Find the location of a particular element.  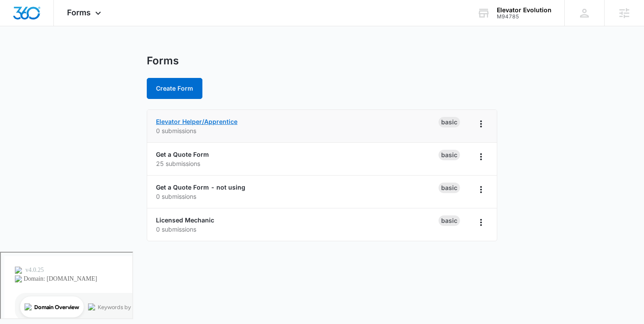

div: Domain Overview is located at coordinates (55, 54).